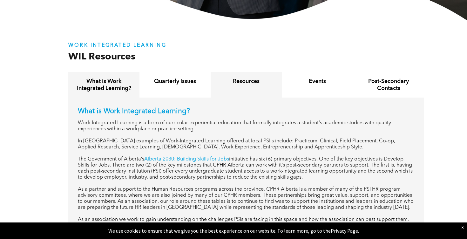 This screenshot has height=239, width=467. Describe the element at coordinates (102, 57) in the screenshot. I see `span: WIL Resources` at that location.